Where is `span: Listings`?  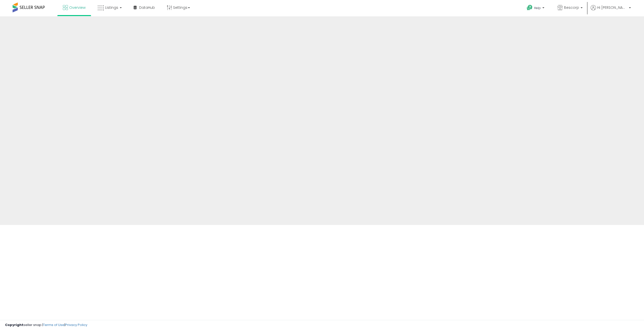
span: Listings is located at coordinates (112, 8).